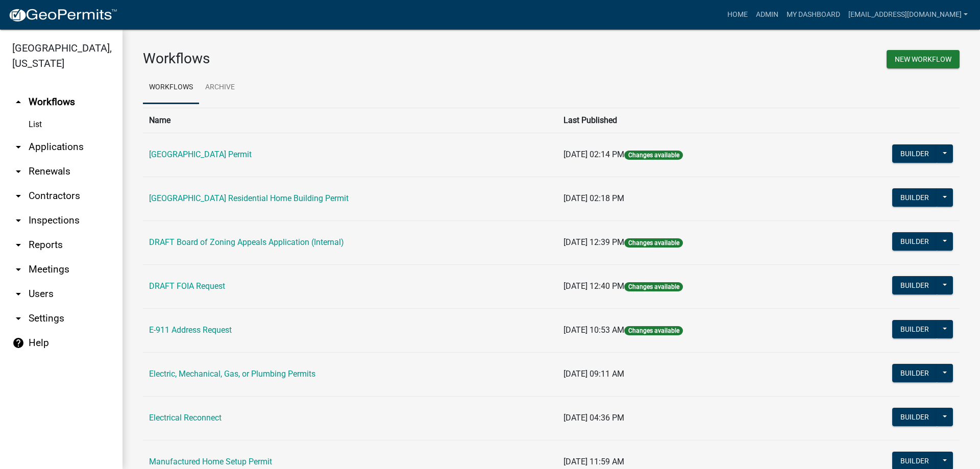 This screenshot has width=980, height=469. What do you see at coordinates (738, 15) in the screenshot?
I see `a: Home` at bounding box center [738, 15].